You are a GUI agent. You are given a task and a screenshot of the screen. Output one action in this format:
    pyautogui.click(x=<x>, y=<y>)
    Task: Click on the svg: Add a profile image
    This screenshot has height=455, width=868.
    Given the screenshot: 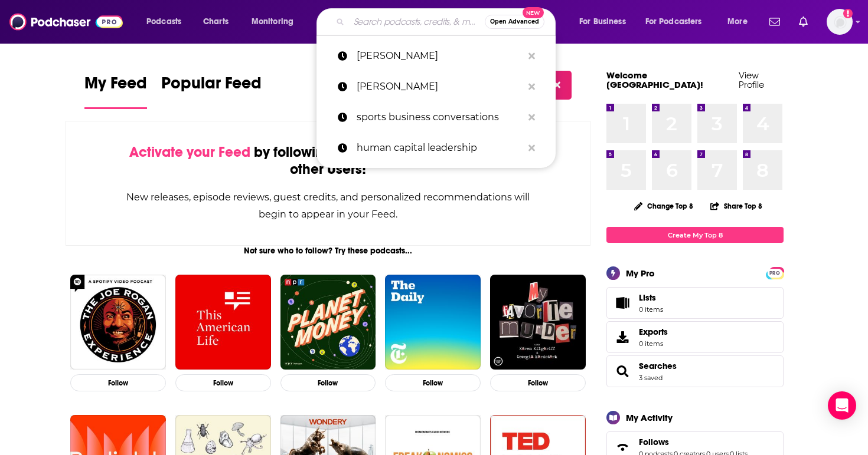 What is the action you would take?
    pyautogui.click(x=848, y=14)
    